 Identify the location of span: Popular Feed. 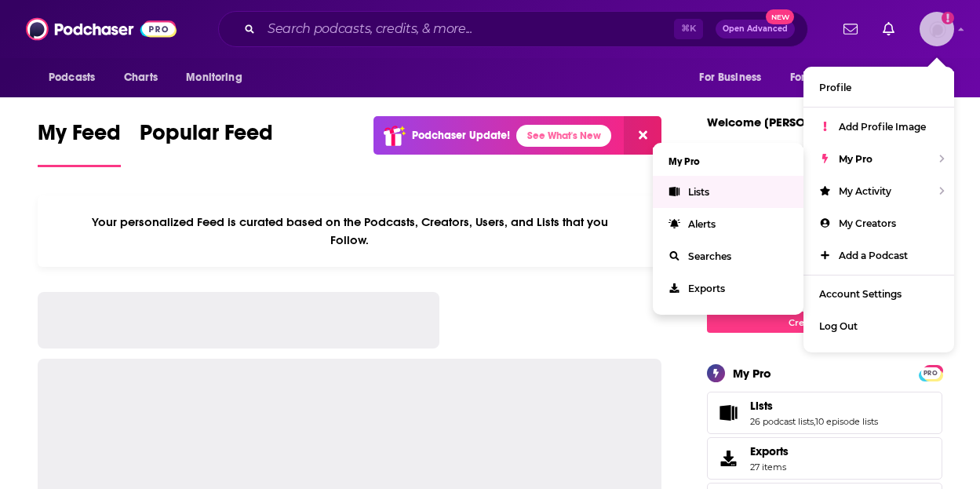
(206, 137).